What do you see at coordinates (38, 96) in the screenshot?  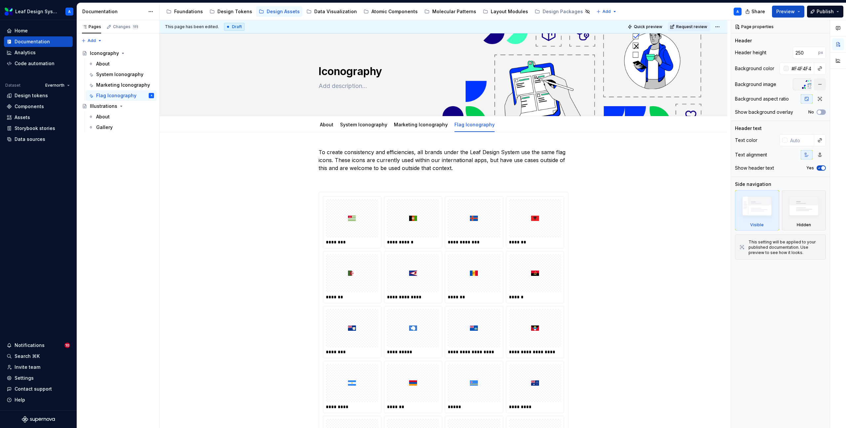 I see `a: Design tokens` at bounding box center [38, 96].